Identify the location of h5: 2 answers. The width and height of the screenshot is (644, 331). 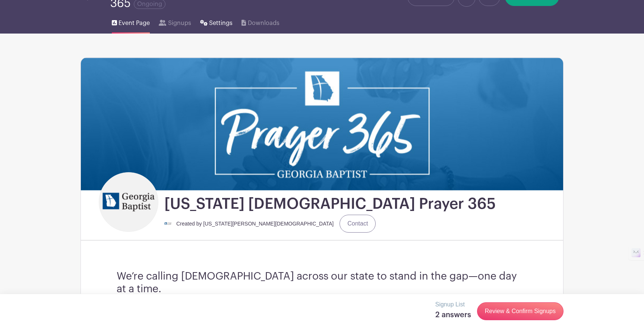
(453, 316).